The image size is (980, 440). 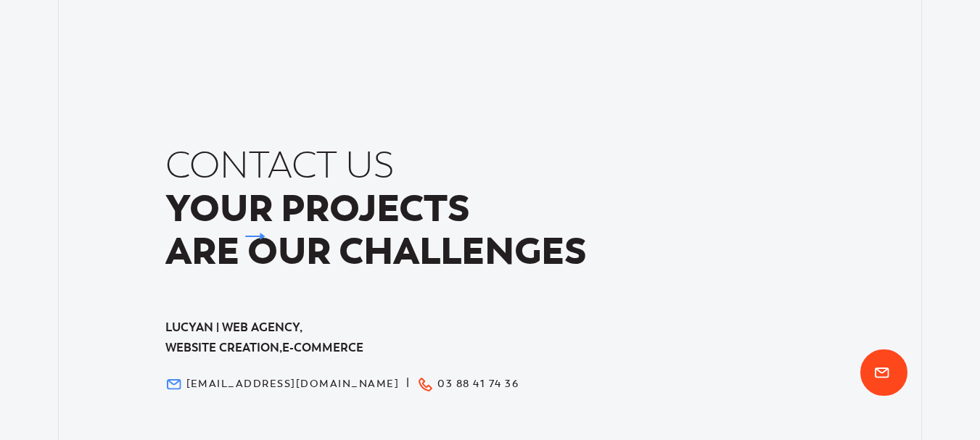 What do you see at coordinates (318, 209) in the screenshot?
I see `font: Your projects` at bounding box center [318, 209].